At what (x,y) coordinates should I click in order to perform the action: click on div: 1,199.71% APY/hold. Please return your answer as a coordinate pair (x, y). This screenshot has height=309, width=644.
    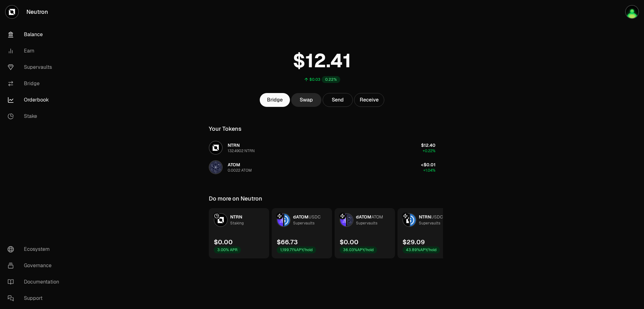
    Looking at the image, I should click on (296, 250).